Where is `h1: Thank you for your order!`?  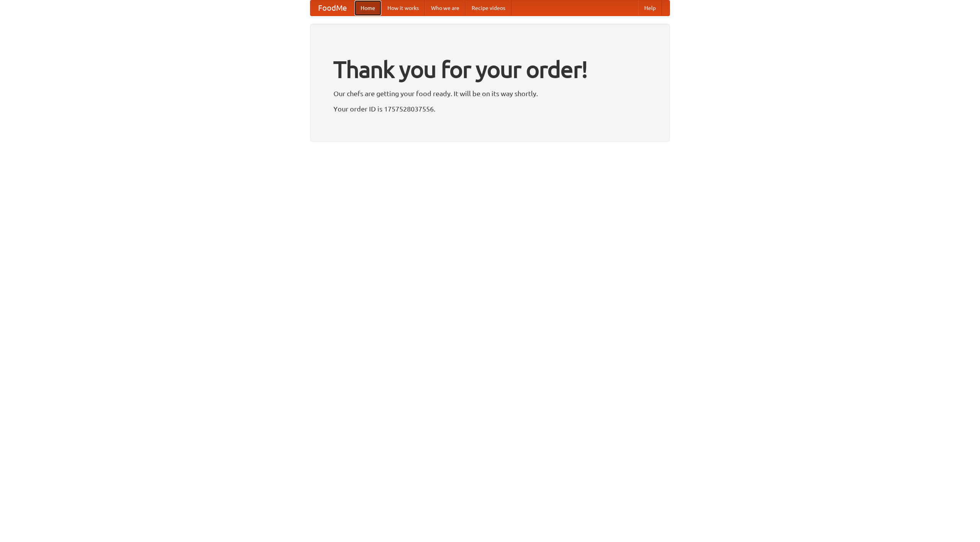 h1: Thank you for your order! is located at coordinates (490, 69).